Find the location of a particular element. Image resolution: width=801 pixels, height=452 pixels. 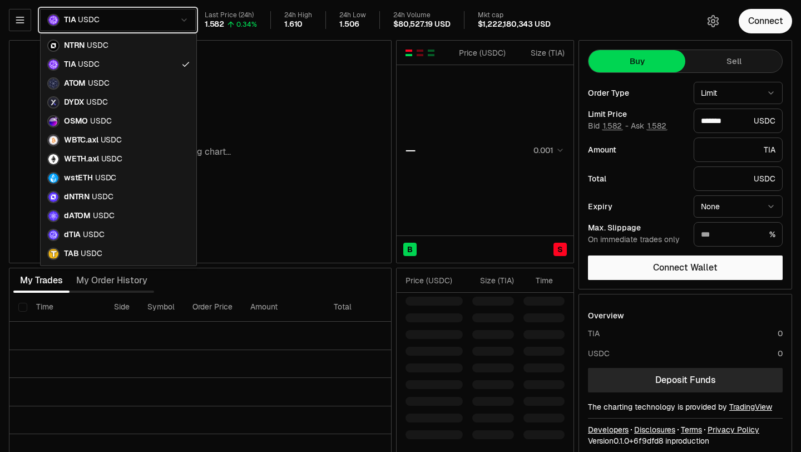

span: NTRN is located at coordinates (74, 46).